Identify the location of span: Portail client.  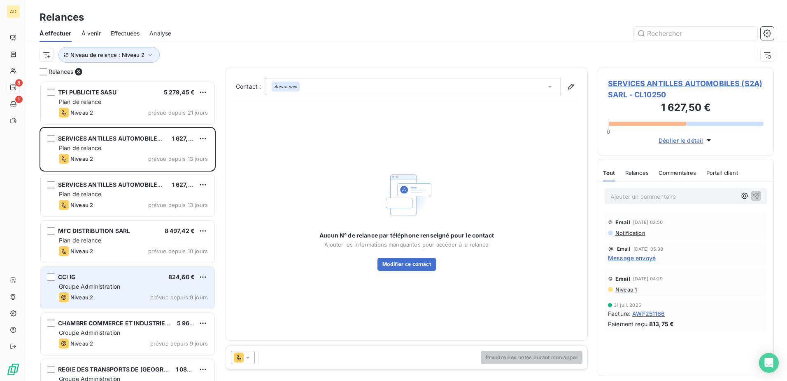
(722, 173).